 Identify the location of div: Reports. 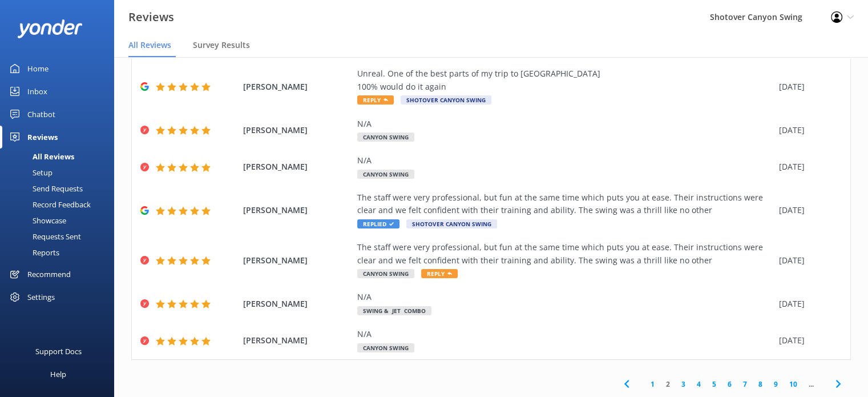
(33, 253).